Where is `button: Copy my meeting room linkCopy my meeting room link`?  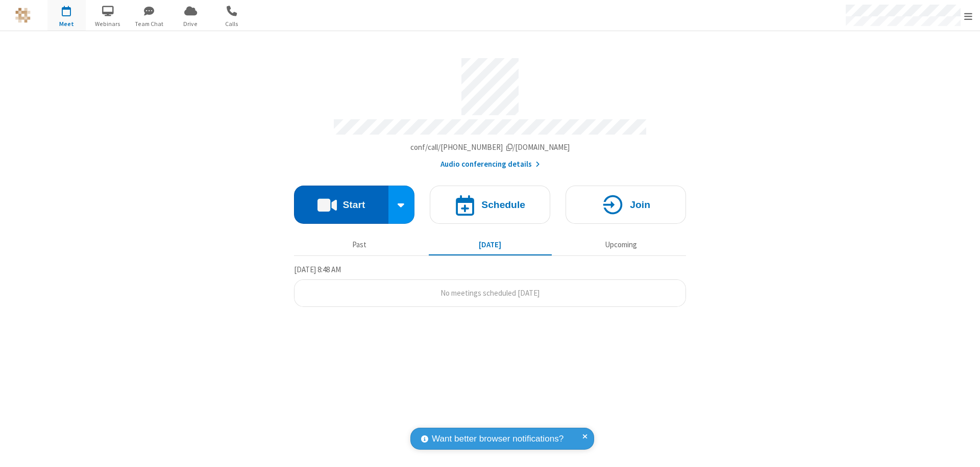
button: Copy my meeting room linkCopy my meeting room link is located at coordinates (490, 147).